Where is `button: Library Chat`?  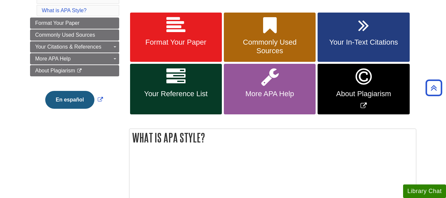
button: Library Chat is located at coordinates (425, 191).